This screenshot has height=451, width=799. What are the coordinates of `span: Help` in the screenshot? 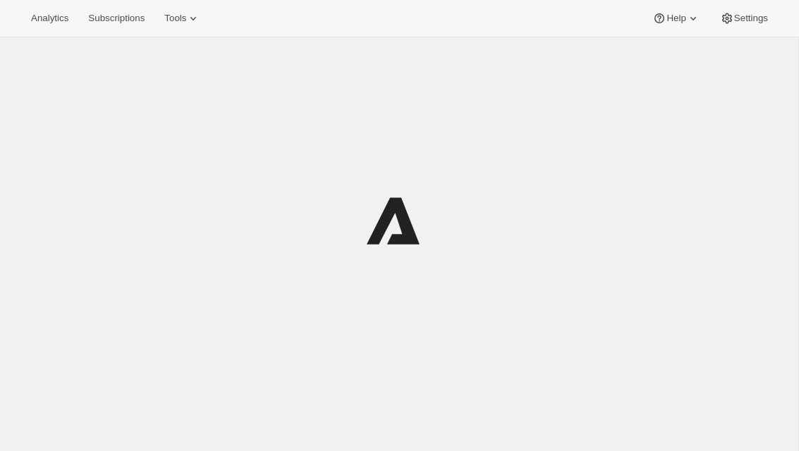 It's located at (675, 18).